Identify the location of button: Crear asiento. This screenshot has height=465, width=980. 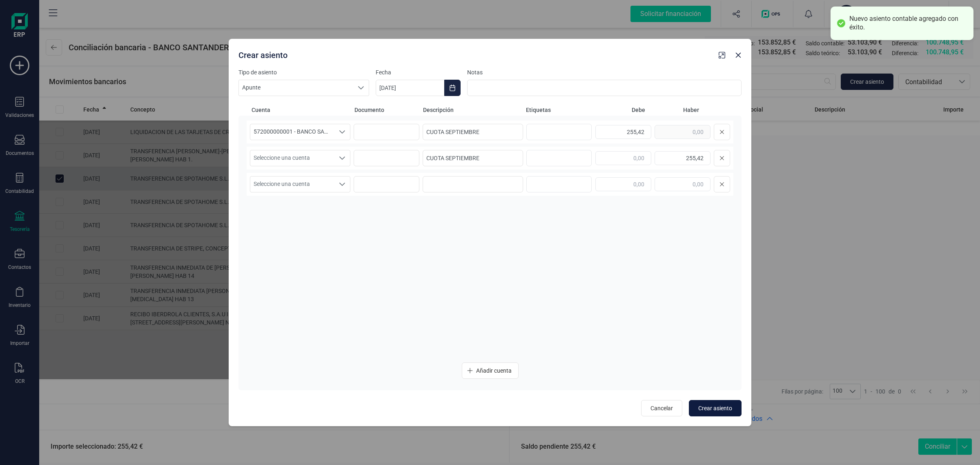
(715, 408).